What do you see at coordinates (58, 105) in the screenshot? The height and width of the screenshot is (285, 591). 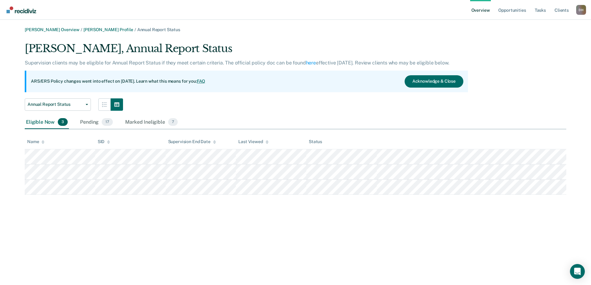 I see `button: Annual Report Status` at bounding box center [58, 105].